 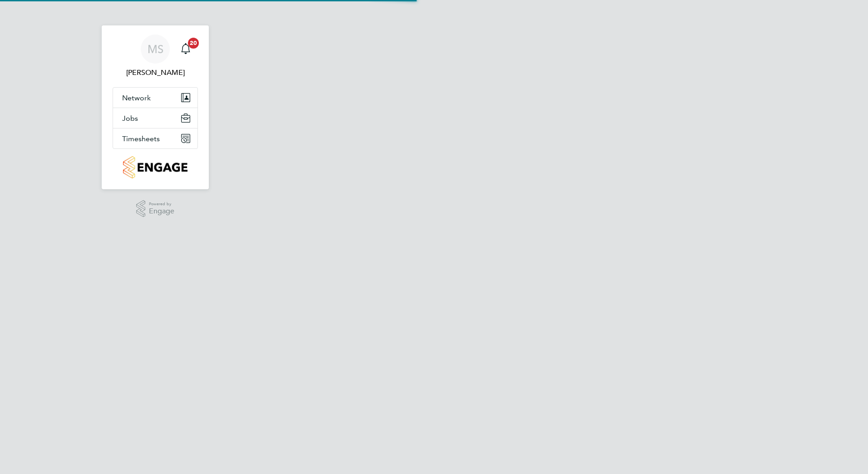 I want to click on a: Powered byEngage, so click(x=155, y=209).